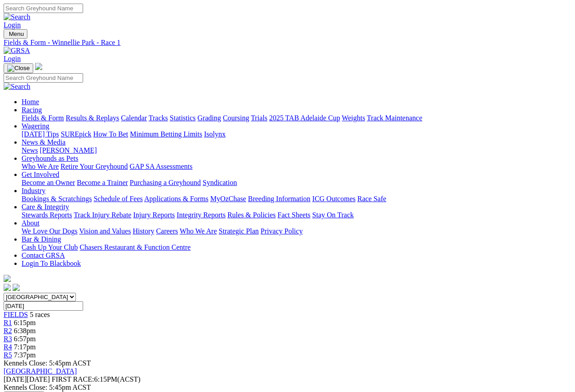 The width and height of the screenshot is (575, 392). Describe the element at coordinates (333, 214) in the screenshot. I see `a: Stay On Track` at that location.